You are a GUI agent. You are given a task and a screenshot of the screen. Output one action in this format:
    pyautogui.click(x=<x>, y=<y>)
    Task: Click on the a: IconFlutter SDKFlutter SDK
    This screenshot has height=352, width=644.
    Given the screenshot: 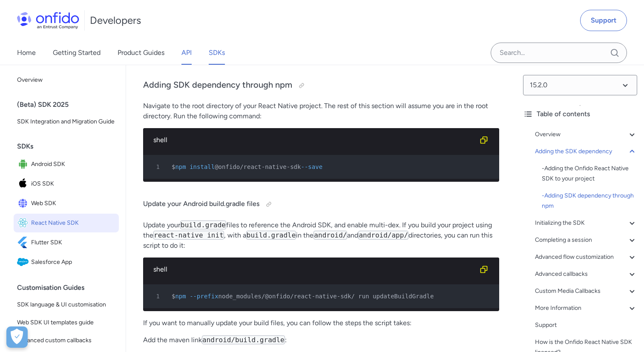 What is the action you would take?
    pyautogui.click(x=66, y=243)
    